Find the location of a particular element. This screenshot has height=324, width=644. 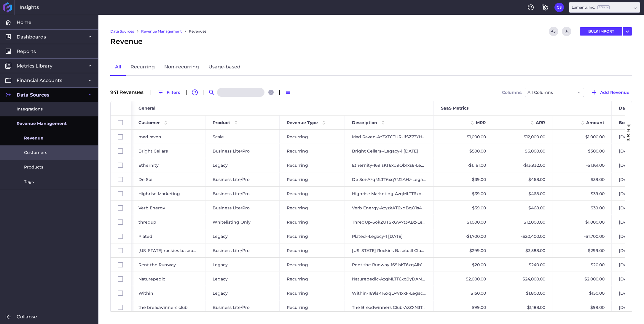

button: User Menu is located at coordinates (627, 31).